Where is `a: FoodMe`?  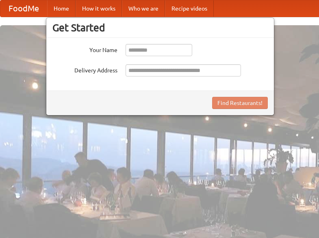 a: FoodMe is located at coordinates (24, 9).